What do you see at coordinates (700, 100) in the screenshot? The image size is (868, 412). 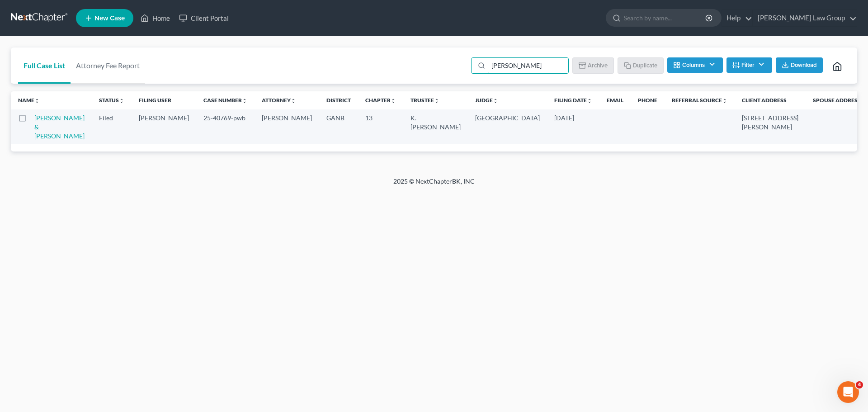 I see `a: Referral Sourceunfold_more` at bounding box center [700, 100].